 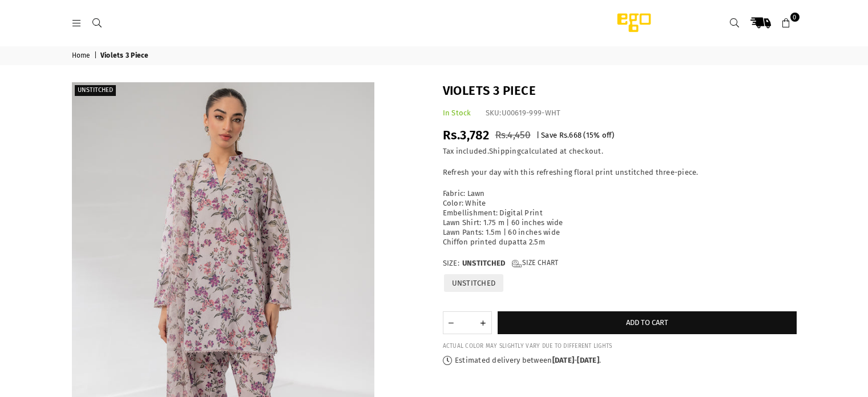 I want to click on span: In Stock, so click(x=457, y=113).